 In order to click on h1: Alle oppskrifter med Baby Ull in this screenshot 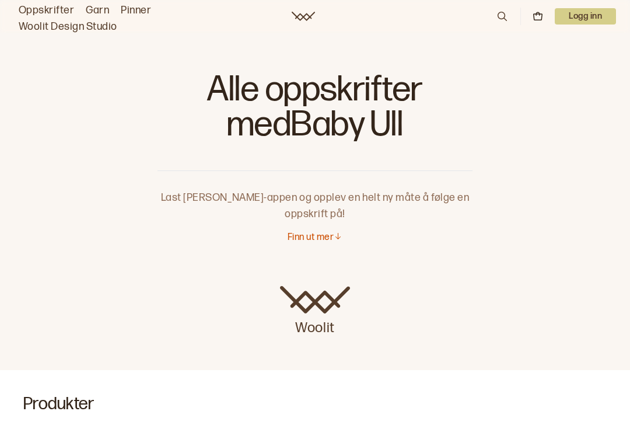, I will do `click(315, 111)`.